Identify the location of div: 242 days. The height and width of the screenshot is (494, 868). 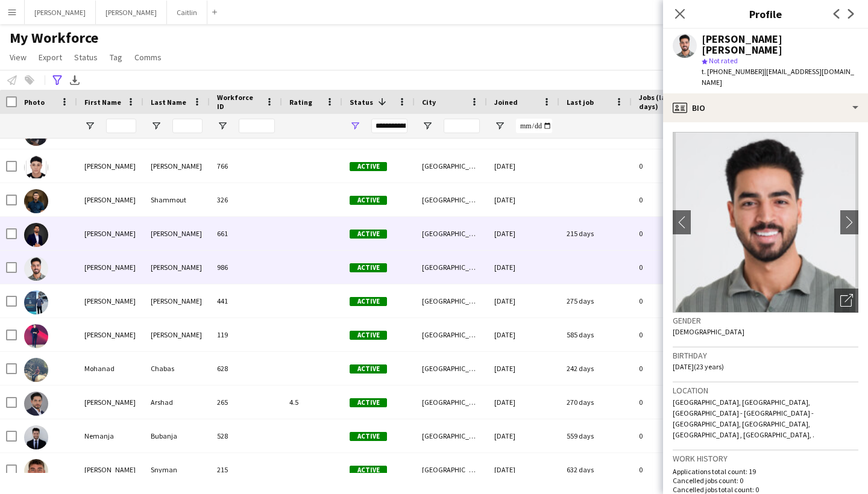
(596, 368).